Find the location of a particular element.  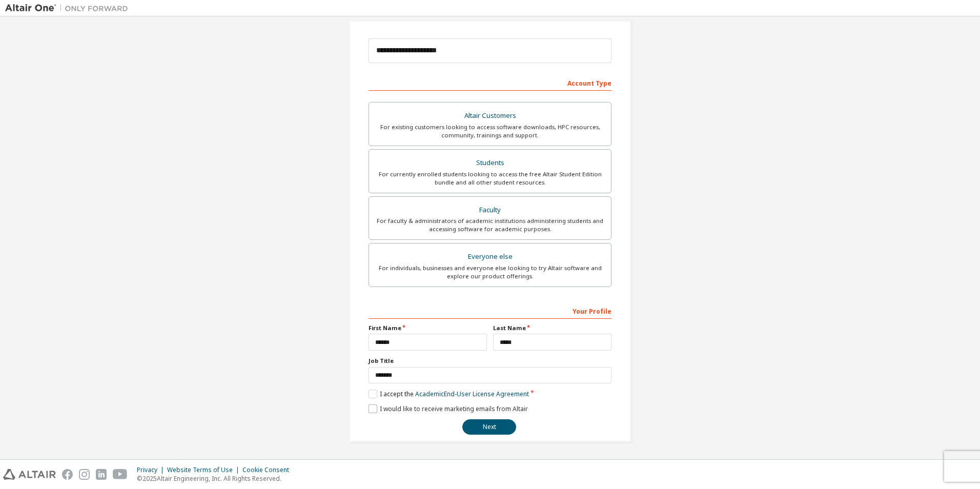

img: facebook.svg is located at coordinates (67, 474).